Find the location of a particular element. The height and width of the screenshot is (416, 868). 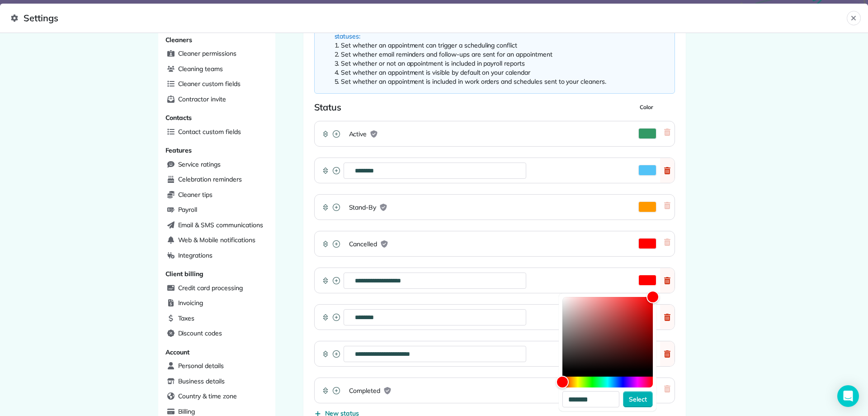

span: Cleaners is located at coordinates (179, 40).